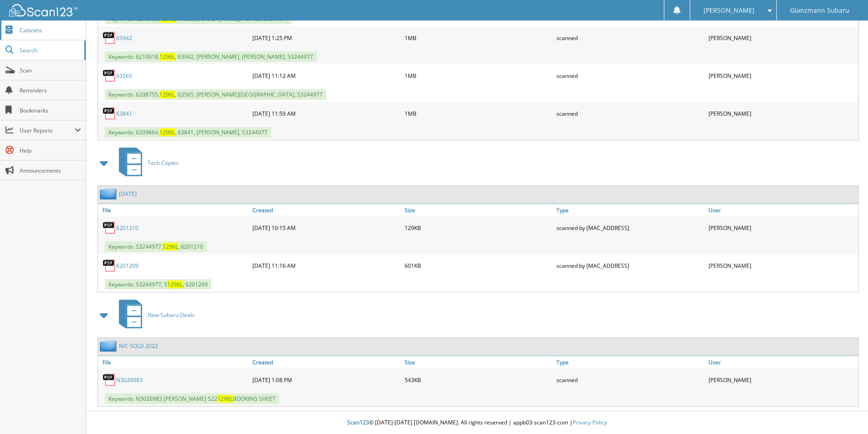 This screenshot has height=434, width=868. I want to click on a: 6201210, so click(127, 228).